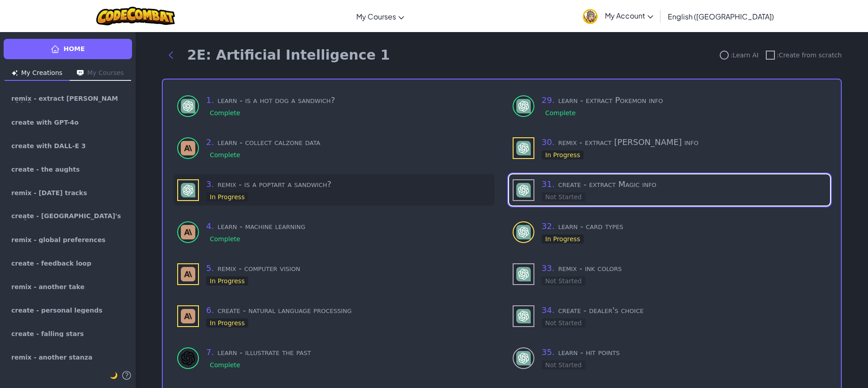  I want to click on span: 34 ., so click(548, 310).